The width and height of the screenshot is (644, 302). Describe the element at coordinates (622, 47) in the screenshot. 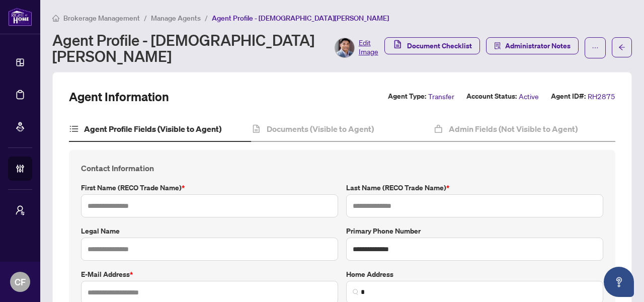

I see `span: arrow-left` at that location.